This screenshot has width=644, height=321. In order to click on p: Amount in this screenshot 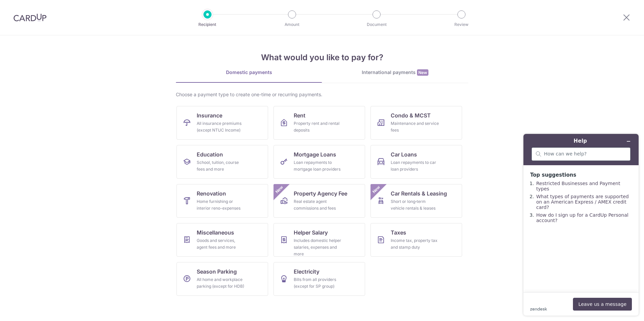, I will do `click(292, 24)`.